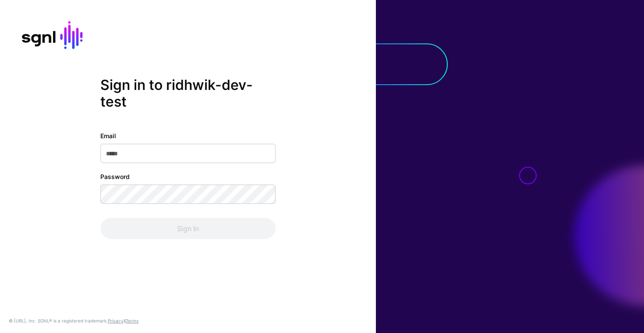  What do you see at coordinates (188, 93) in the screenshot?
I see `h2: Sign in to ridhwik-dev-test` at bounding box center [188, 93].